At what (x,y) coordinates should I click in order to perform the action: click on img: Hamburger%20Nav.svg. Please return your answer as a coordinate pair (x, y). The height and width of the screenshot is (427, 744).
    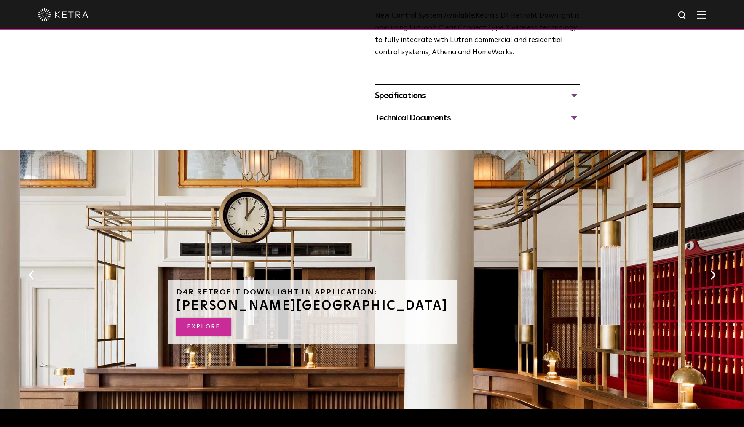
    Looking at the image, I should click on (701, 14).